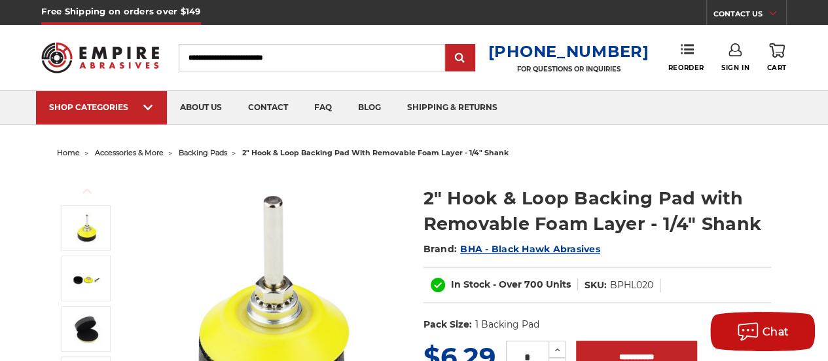 The height and width of the screenshot is (361, 828). What do you see at coordinates (441, 249) in the screenshot?
I see `span: Brand:` at bounding box center [441, 249].